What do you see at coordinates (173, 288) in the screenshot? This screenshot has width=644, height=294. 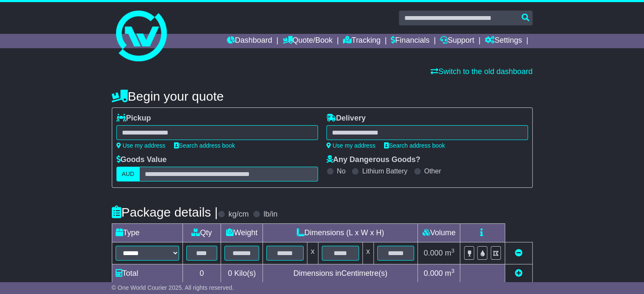 I see `span: © One World Courier 2025. All rights reserved.` at bounding box center [173, 288].